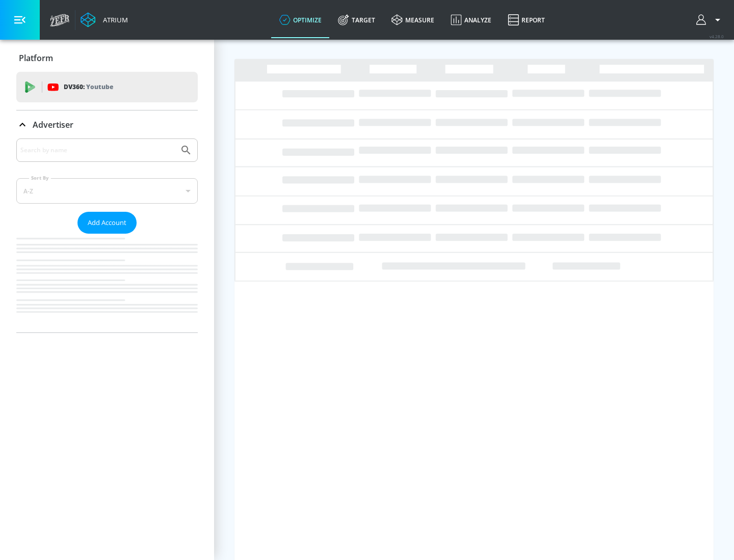 The width and height of the screenshot is (734, 560). Describe the element at coordinates (107, 223) in the screenshot. I see `button: Add Account` at that location.